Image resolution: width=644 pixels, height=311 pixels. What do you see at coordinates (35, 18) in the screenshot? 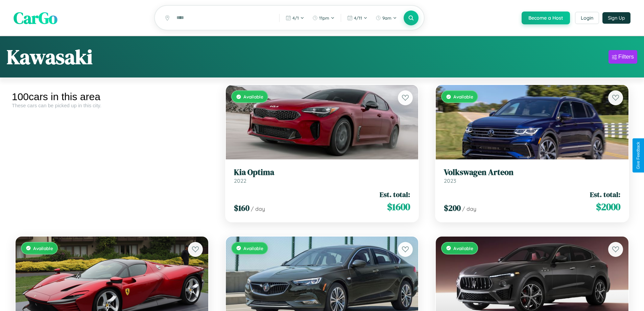
I see `span: CarGo` at bounding box center [35, 18].